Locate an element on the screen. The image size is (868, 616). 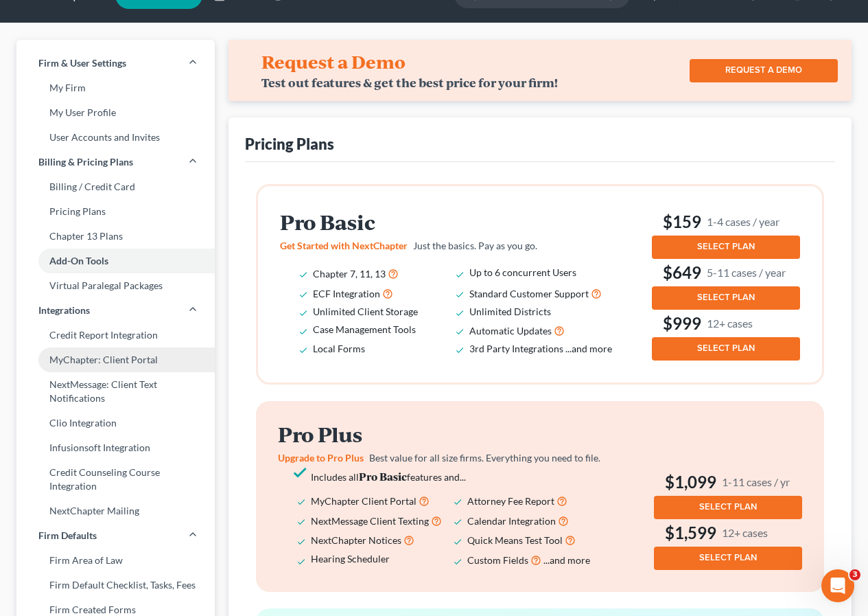
a: Billing / Credit Card is located at coordinates (116, 187).